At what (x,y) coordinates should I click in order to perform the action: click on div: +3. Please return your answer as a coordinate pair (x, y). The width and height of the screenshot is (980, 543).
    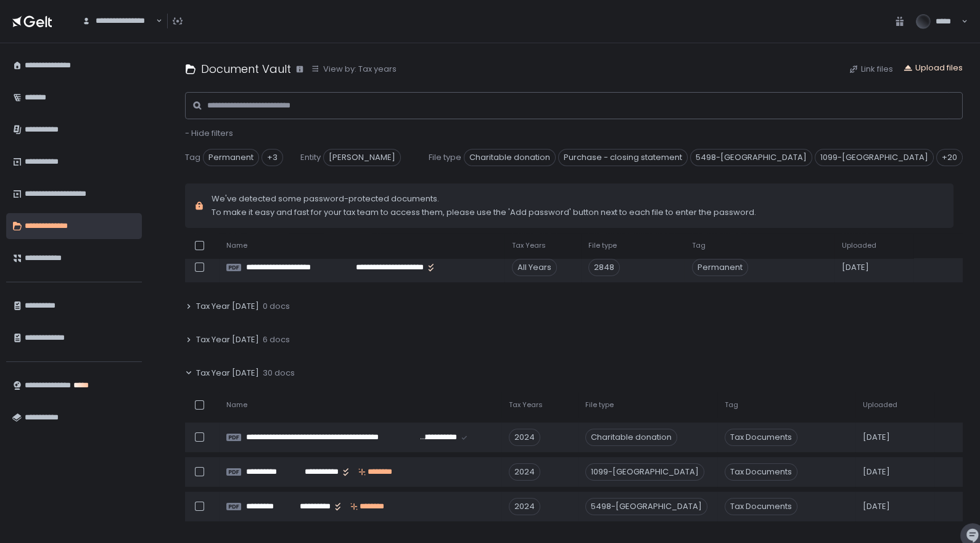
    Looking at the image, I should click on (272, 157).